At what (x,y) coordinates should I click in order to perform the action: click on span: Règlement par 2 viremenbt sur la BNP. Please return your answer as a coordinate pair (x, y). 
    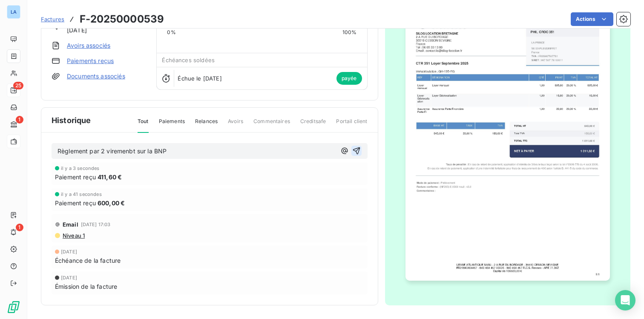
    Looking at the image, I should click on (112, 150).